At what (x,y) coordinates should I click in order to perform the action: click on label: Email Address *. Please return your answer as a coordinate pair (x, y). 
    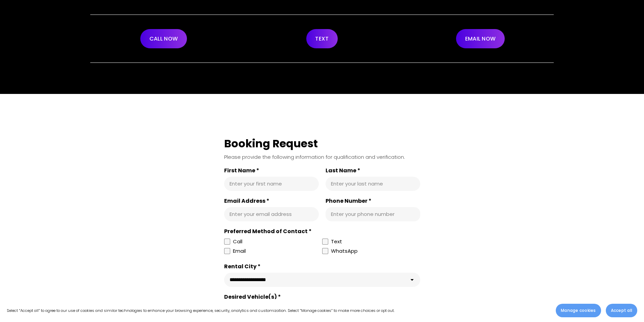
    Looking at the image, I should click on (272, 201).